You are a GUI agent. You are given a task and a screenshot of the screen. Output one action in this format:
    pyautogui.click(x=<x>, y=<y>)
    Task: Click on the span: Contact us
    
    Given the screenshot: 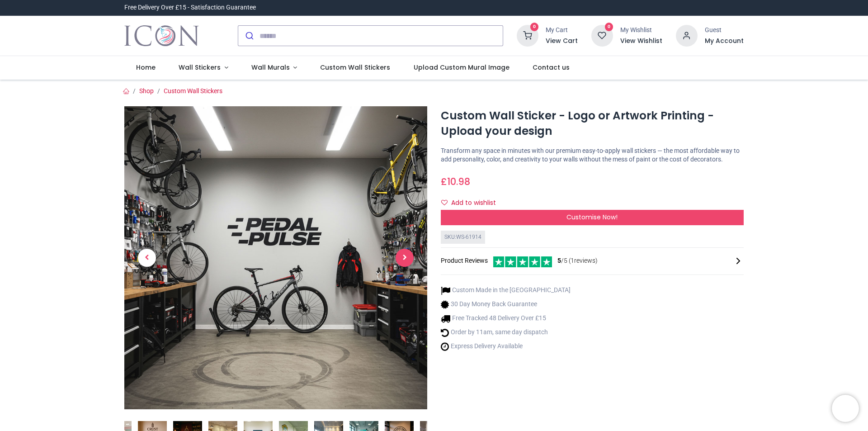 What is the action you would take?
    pyautogui.click(x=551, y=68)
    